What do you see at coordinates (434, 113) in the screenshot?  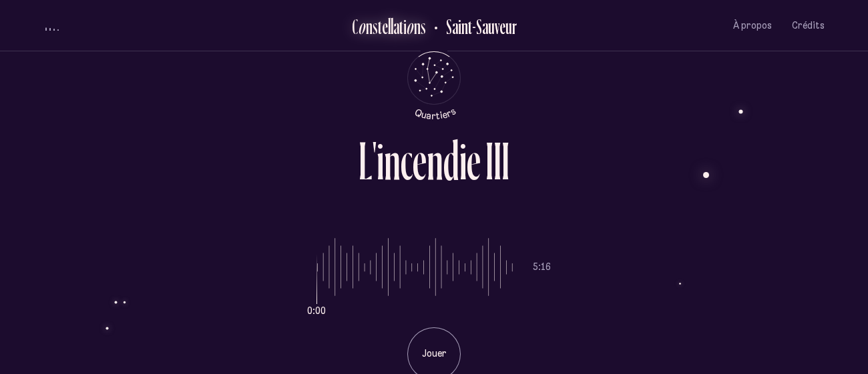 I see `tspan: Quartiers` at bounding box center [434, 113].